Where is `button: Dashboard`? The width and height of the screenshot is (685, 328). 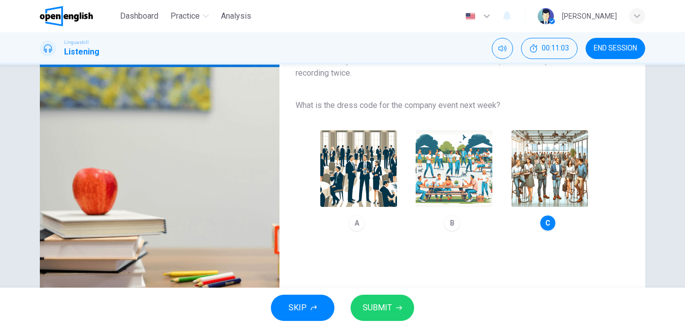 button: Dashboard is located at coordinates (139, 16).